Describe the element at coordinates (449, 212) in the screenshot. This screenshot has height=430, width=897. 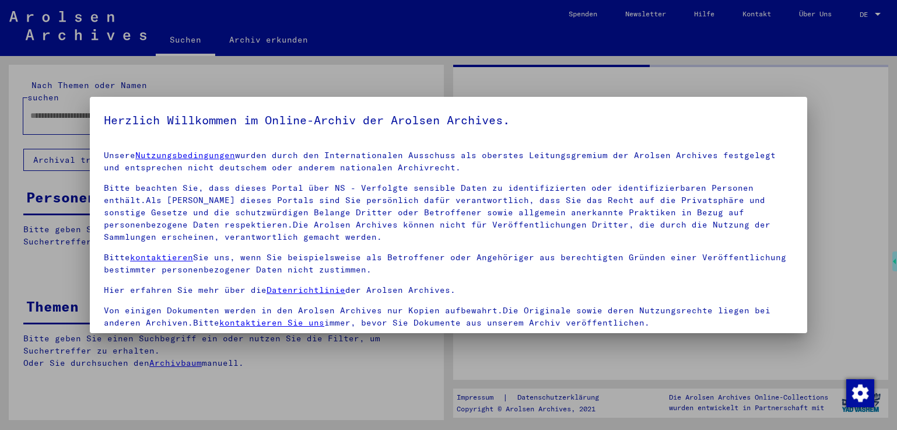
I see `p: Bitte beachten Sie, dass dieses Portal über NS - Verfolgte sensible Daten zu identifizierten oder...` at that location.